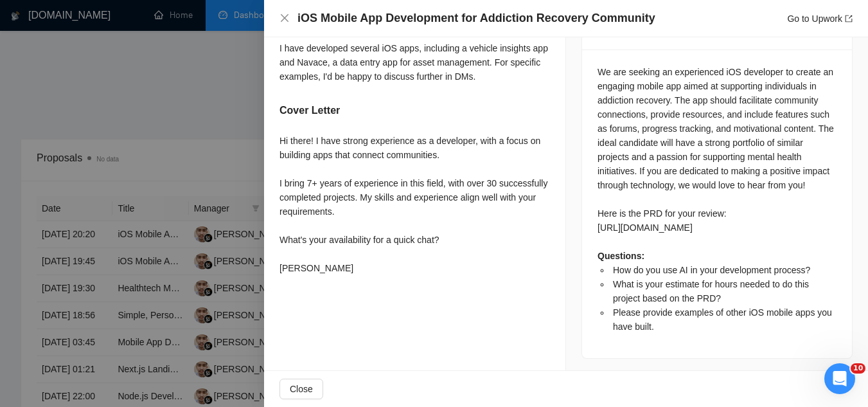 The height and width of the screenshot is (407, 868). What do you see at coordinates (848, 18) in the screenshot?
I see `span: export` at bounding box center [848, 18].